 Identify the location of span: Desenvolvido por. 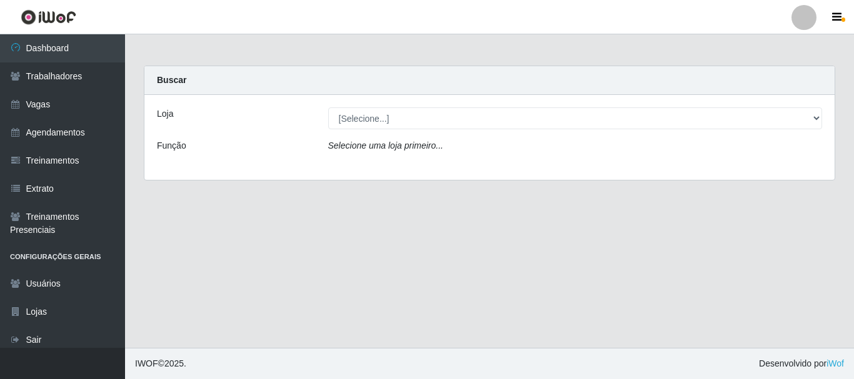
(801, 364).